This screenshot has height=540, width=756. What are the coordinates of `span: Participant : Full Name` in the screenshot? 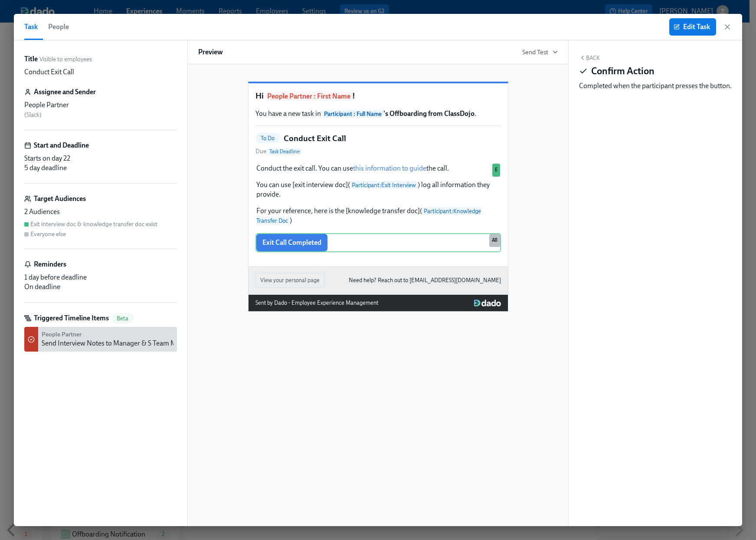 It's located at (353, 114).